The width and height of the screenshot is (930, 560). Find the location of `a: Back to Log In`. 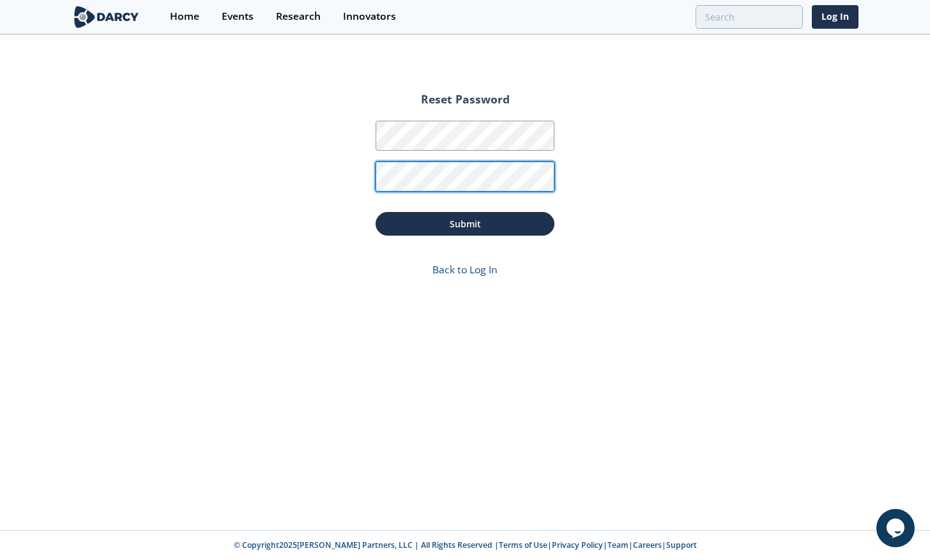

a: Back to Log In is located at coordinates (465, 269).